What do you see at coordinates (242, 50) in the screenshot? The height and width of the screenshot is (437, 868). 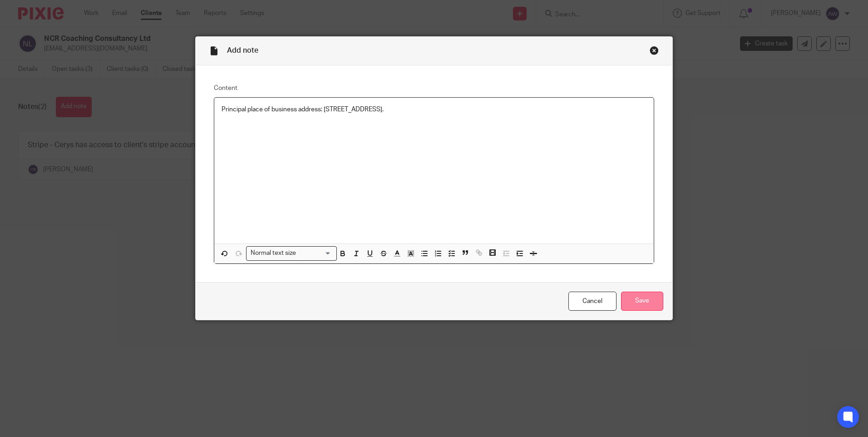 I see `span: Add note` at bounding box center [242, 50].